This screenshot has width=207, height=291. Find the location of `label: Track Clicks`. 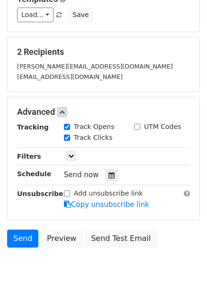

label: Track Clicks is located at coordinates (93, 138).